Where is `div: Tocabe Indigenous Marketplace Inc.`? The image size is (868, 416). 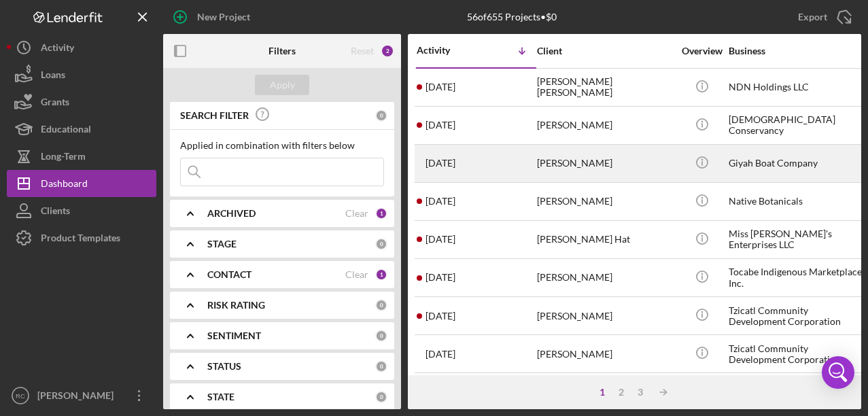 div: Tocabe Indigenous Marketplace Inc. is located at coordinates (796, 277).